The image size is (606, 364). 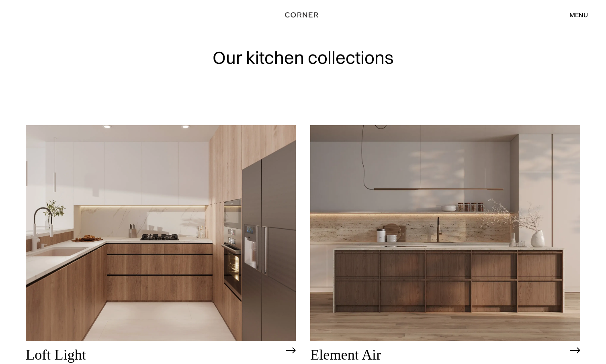 I want to click on h2: Loft Light, so click(x=153, y=355).